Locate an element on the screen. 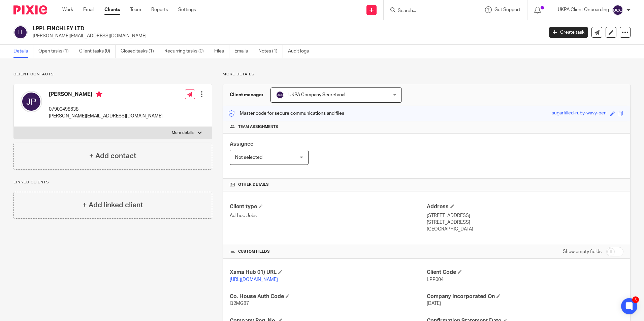 The image size is (644, 321). a: Open tasks (1) is located at coordinates (56, 51).